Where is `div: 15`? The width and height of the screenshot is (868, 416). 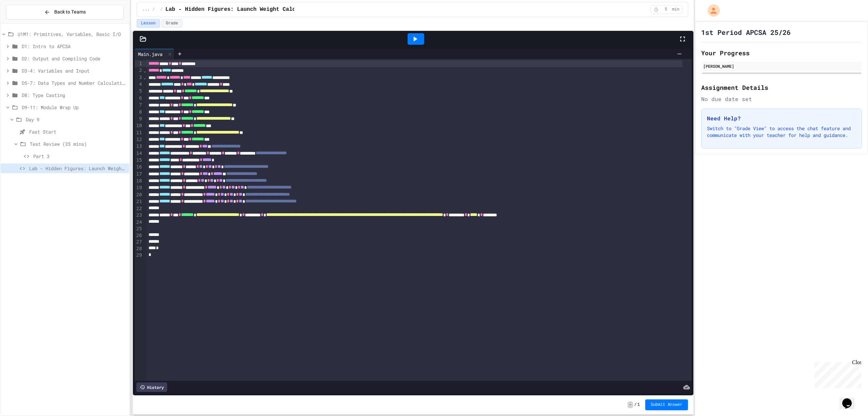
div: 15 is located at coordinates (139, 161).